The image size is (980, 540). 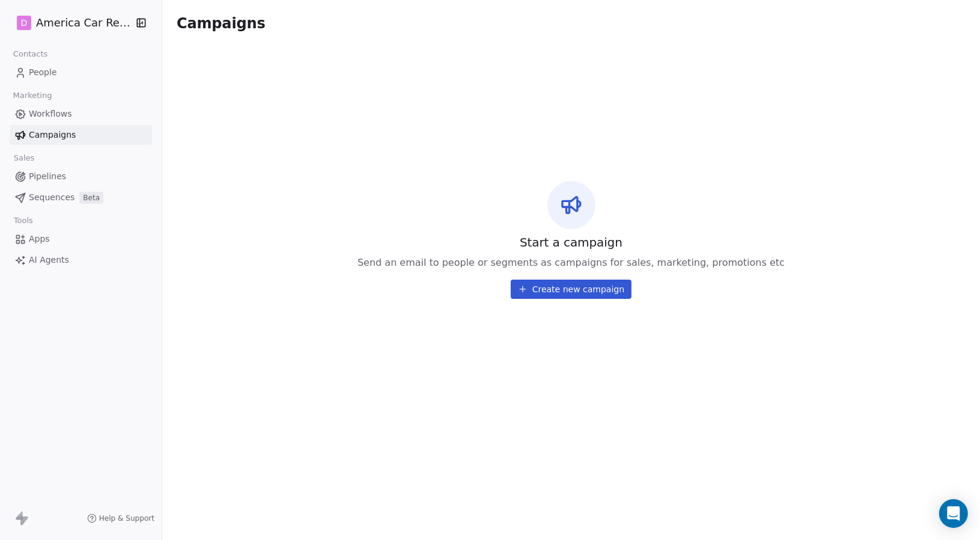 I want to click on span: Workflows, so click(x=50, y=114).